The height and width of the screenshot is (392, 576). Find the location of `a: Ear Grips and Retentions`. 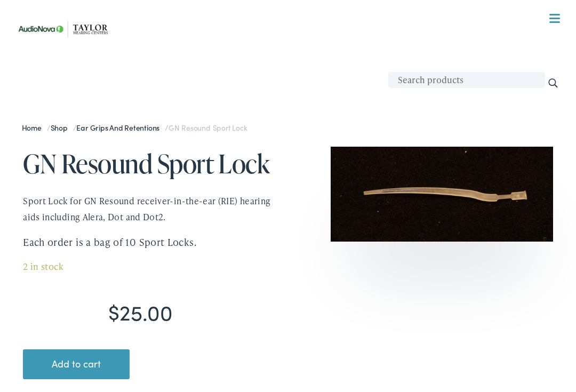

a: Ear Grips and Retentions is located at coordinates (120, 127).